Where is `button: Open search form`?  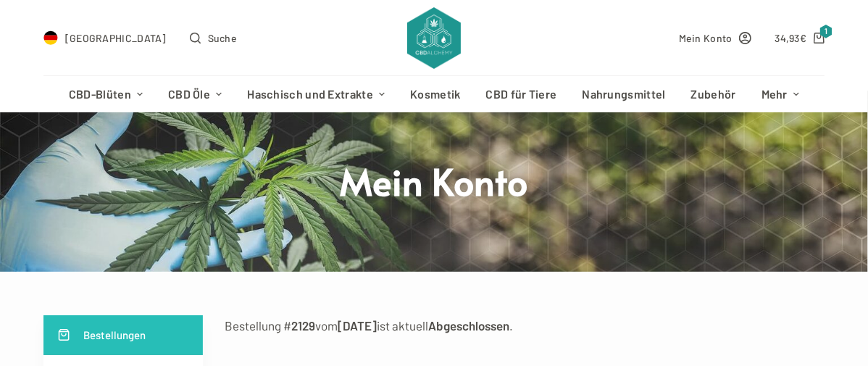 button: Open search form is located at coordinates (213, 38).